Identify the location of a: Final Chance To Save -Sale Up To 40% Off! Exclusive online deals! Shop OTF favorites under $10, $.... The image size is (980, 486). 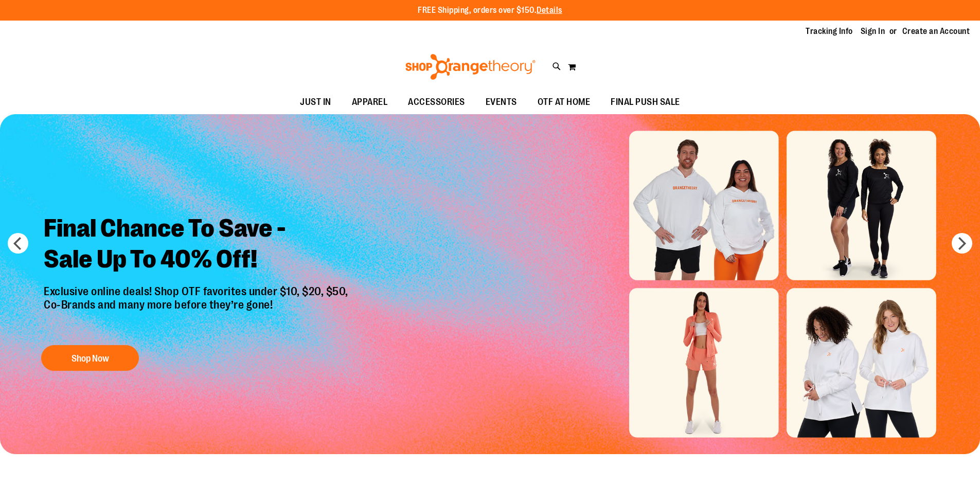
(197, 290).